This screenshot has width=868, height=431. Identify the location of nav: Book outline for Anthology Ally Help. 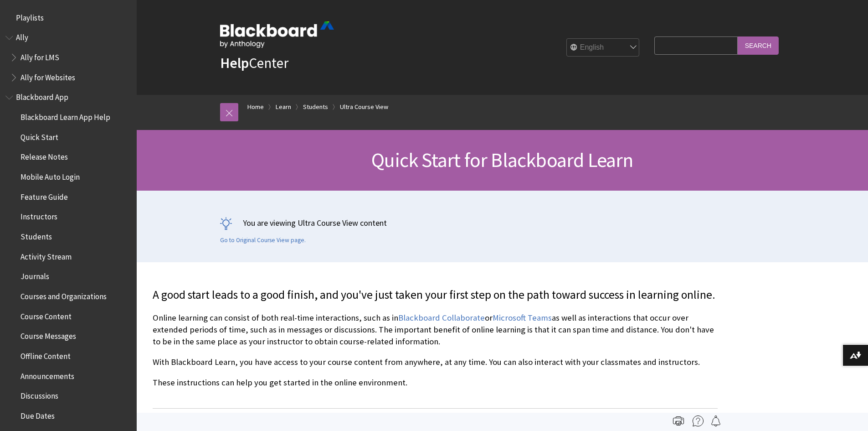
(68, 57).